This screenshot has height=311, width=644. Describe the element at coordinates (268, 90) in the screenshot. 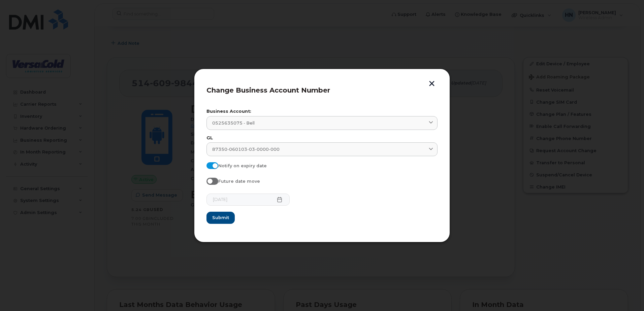

I see `span: Change Business Account Number` at that location.